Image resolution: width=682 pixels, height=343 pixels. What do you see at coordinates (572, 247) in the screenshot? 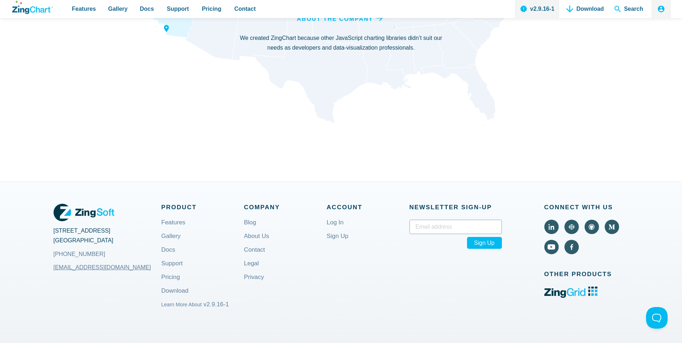
I see `a: Visit ZingChart on Facebook (external).` at bounding box center [572, 247].